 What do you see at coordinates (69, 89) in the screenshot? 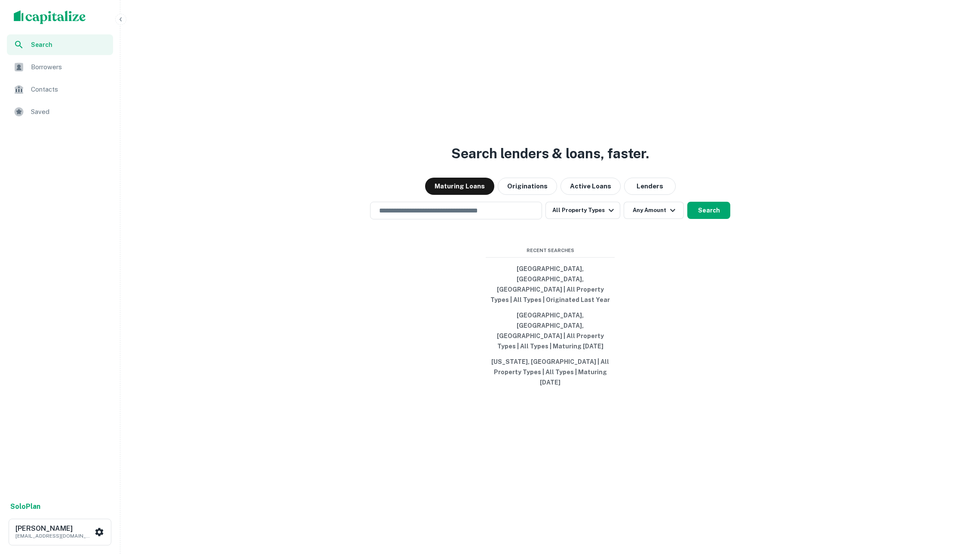
I see `span: Contacts` at bounding box center [69, 89].